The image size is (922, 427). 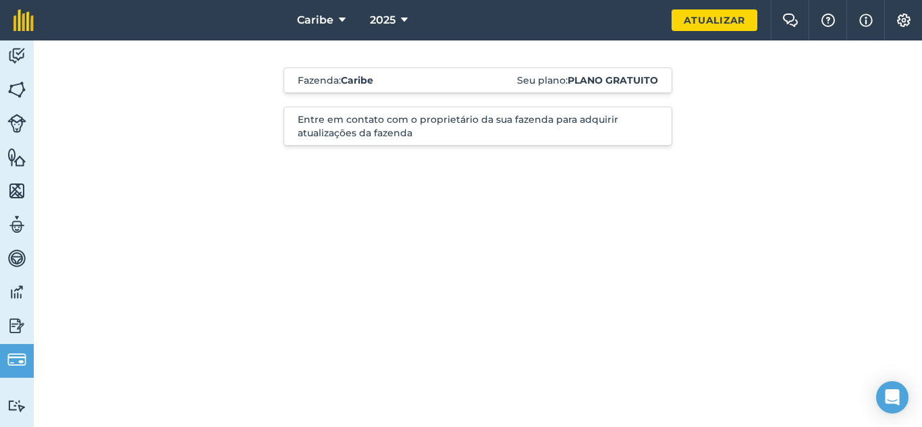 What do you see at coordinates (24, 20) in the screenshot?
I see `img: Logotipo fieldmargin` at bounding box center [24, 20].